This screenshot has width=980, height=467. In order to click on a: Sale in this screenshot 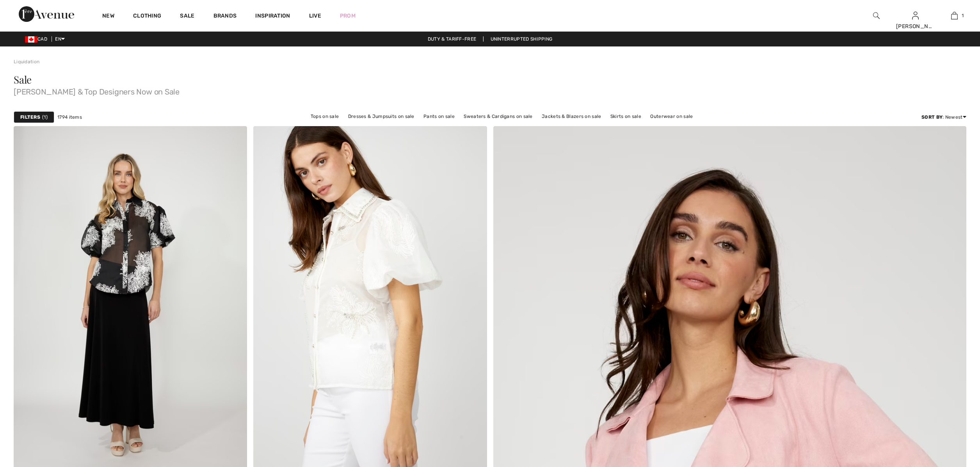, I will do `click(187, 17)`.